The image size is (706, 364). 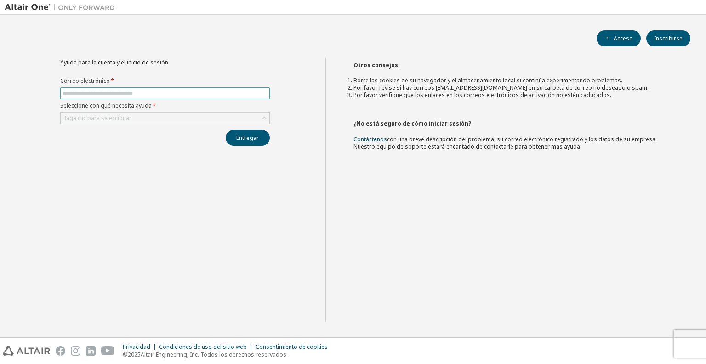 I want to click on font: Altair Engineering, Inc. Todos los derechos reservados., so click(x=214, y=354).